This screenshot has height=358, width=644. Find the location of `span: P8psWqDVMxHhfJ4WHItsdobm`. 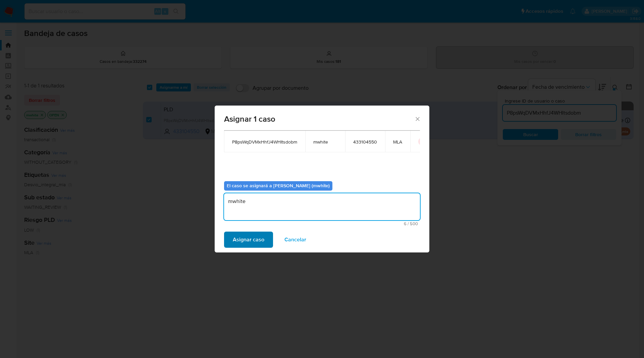

span: P8psWqDVMxHhfJ4WHItsdobm is located at coordinates (264, 141).